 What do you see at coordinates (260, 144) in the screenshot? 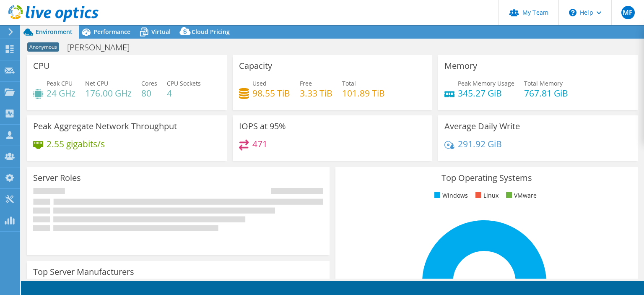
I see `h4: 471` at bounding box center [260, 144].